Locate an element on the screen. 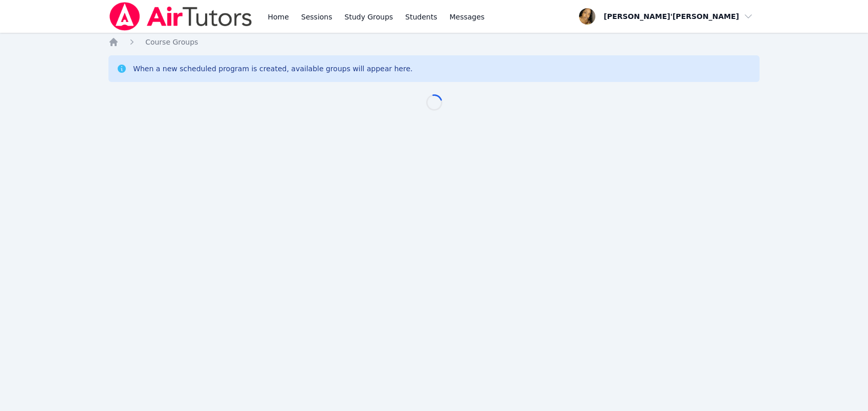 This screenshot has height=411, width=868. span: Messages is located at coordinates (467, 17).